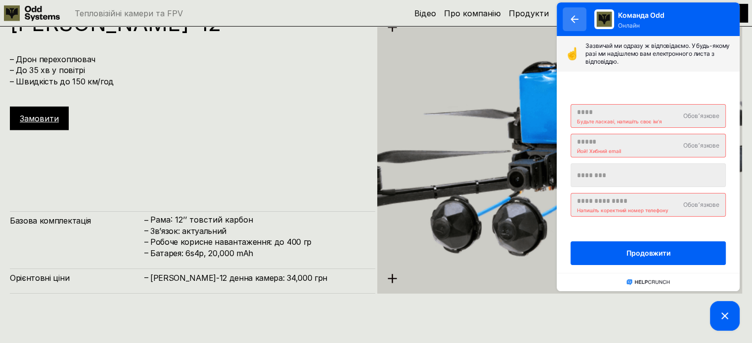 The height and width of the screenshot is (343, 752). Describe the element at coordinates (93, 253) in the screenshot. I see `span: Продовжити` at that location.